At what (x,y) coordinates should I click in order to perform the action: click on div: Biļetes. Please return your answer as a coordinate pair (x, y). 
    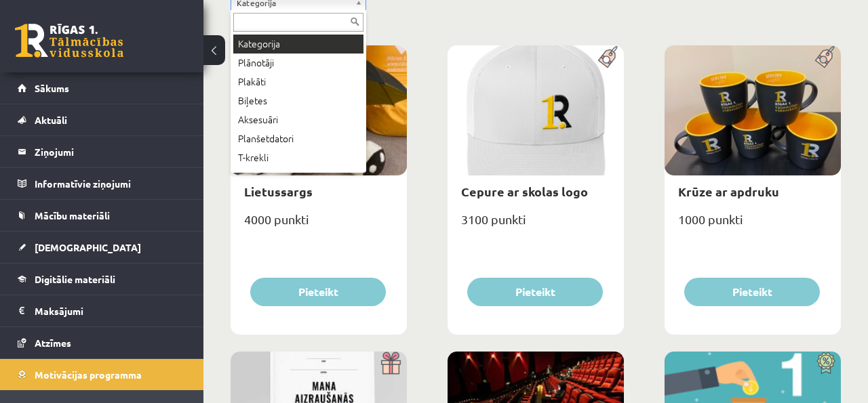
    Looking at the image, I should click on (299, 101).